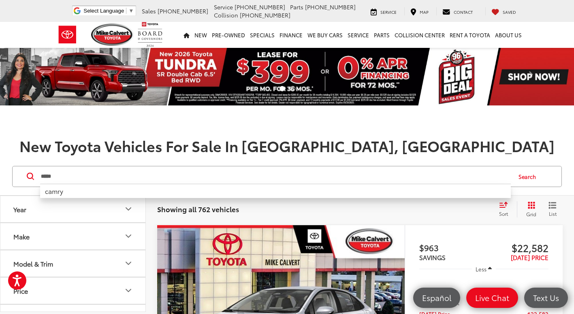 The width and height of the screenshot is (574, 314). Describe the element at coordinates (201, 35) in the screenshot. I see `a: New` at that location.